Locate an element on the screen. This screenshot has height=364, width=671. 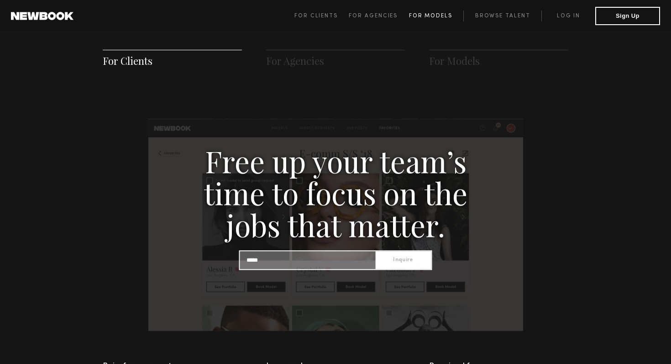
h3: Free up your team’s time to focus on the jobs that matter. is located at coordinates (336, 193).